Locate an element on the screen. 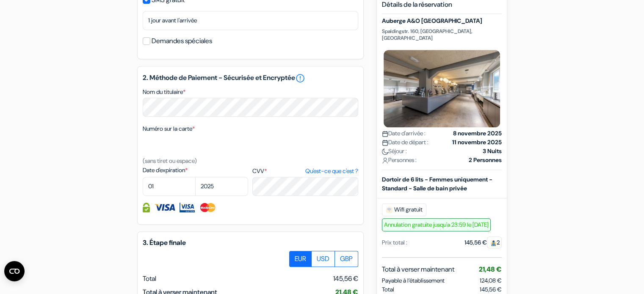 This screenshot has width=644, height=294. strong: 2 Personnes is located at coordinates (485, 160).